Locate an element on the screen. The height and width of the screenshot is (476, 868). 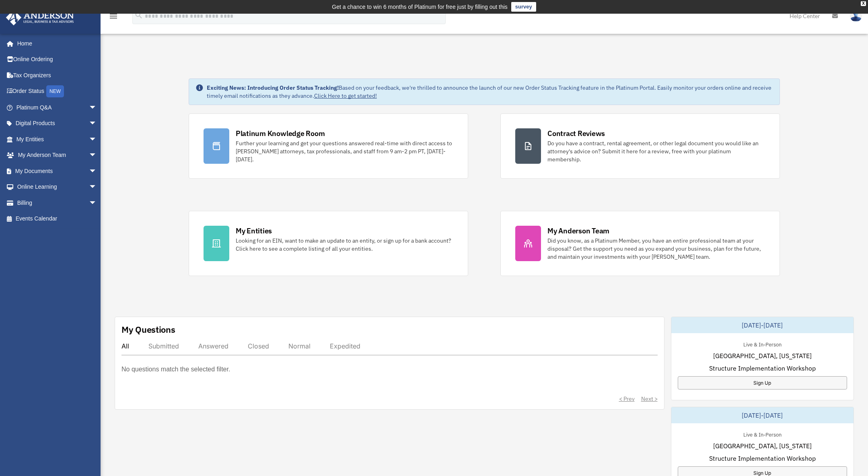
strong: Exciting News: Introducing Order Status Tracking! is located at coordinates (273, 88).